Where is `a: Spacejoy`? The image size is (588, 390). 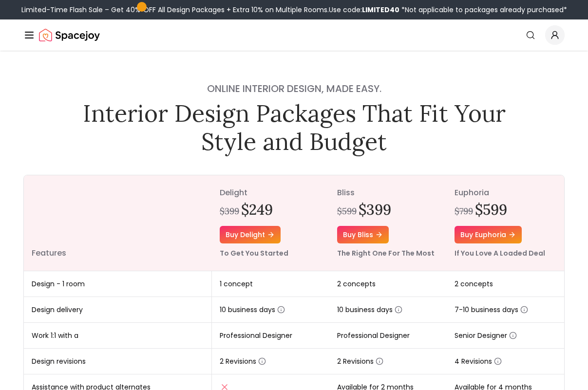 a: Spacejoy is located at coordinates (69, 35).